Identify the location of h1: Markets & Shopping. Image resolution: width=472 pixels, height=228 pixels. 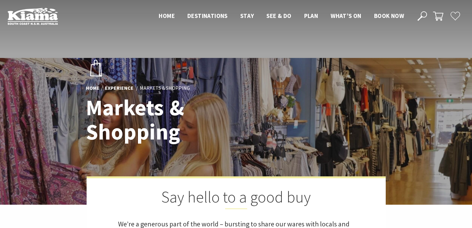
(175, 120).